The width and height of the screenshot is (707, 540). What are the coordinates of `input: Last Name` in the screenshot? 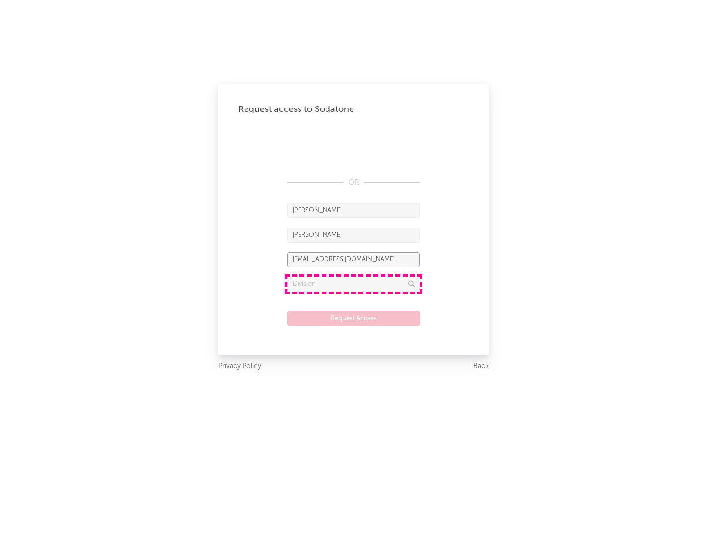 It's located at (354, 235).